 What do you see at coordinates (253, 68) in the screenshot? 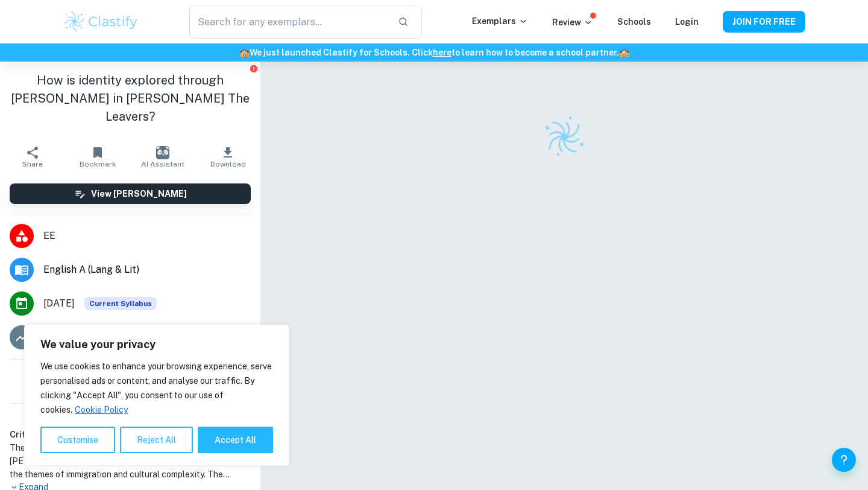
I see `button: Report issue` at bounding box center [253, 68].